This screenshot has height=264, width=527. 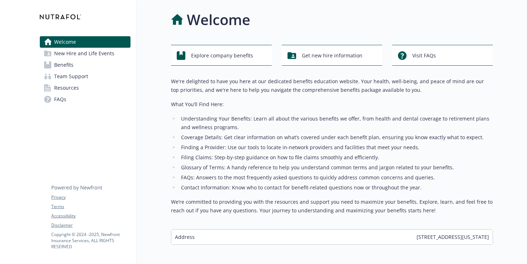 I want to click on a: Resources, so click(x=85, y=88).